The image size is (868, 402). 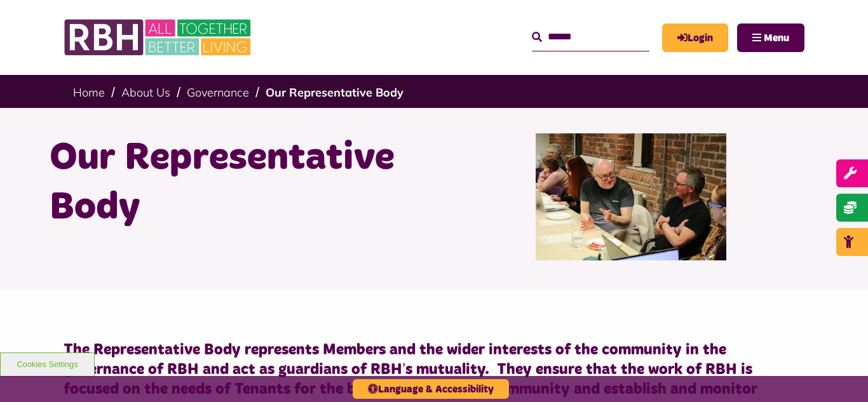 I want to click on a: Governance, so click(x=218, y=92).